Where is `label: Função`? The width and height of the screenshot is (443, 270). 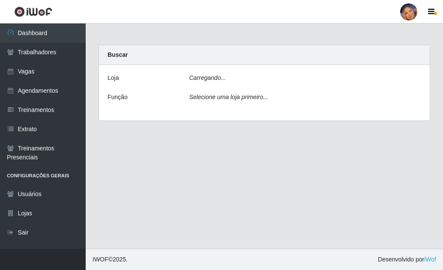
label: Função is located at coordinates (117, 97).